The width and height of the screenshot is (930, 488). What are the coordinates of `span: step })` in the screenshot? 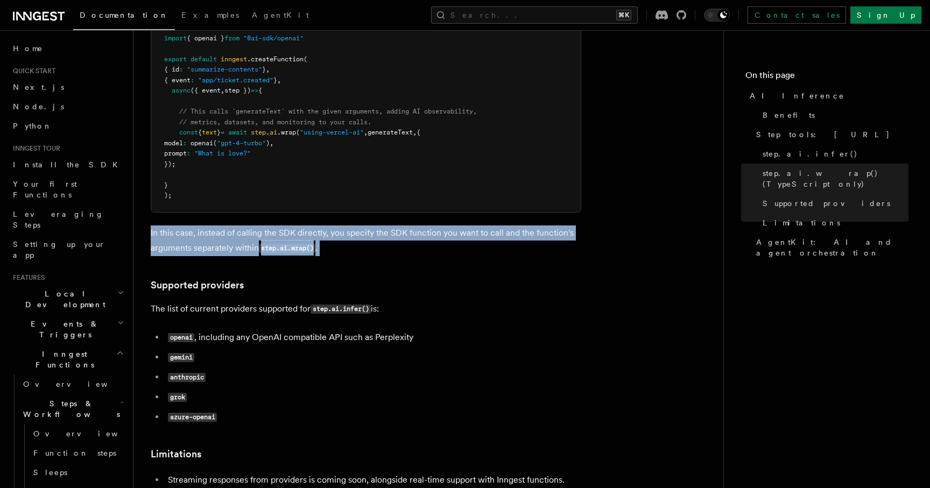 It's located at (237, 90).